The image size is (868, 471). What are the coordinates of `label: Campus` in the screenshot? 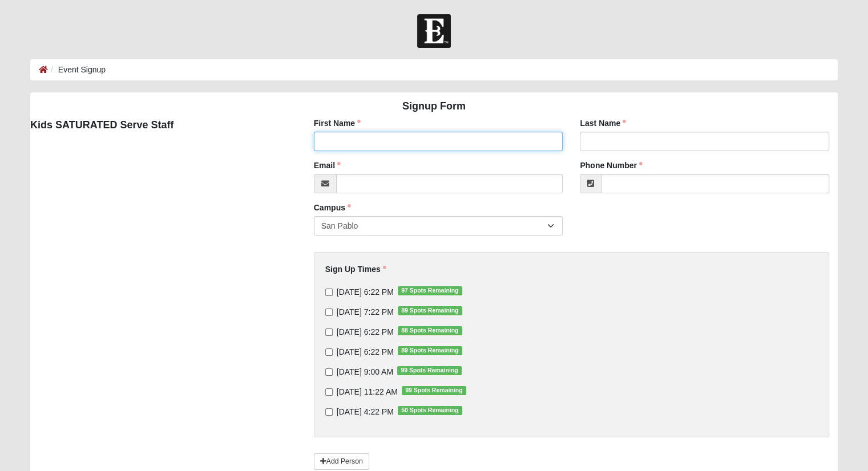 It's located at (332, 208).